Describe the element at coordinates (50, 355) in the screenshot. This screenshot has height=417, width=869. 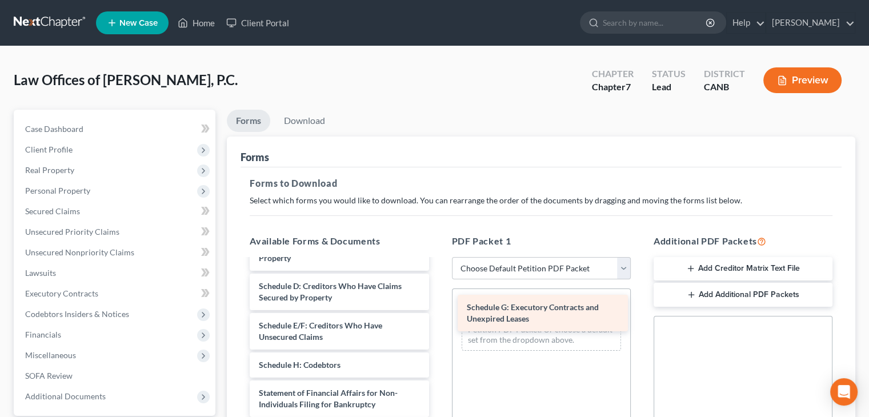
I see `span: Miscellaneous` at that location.